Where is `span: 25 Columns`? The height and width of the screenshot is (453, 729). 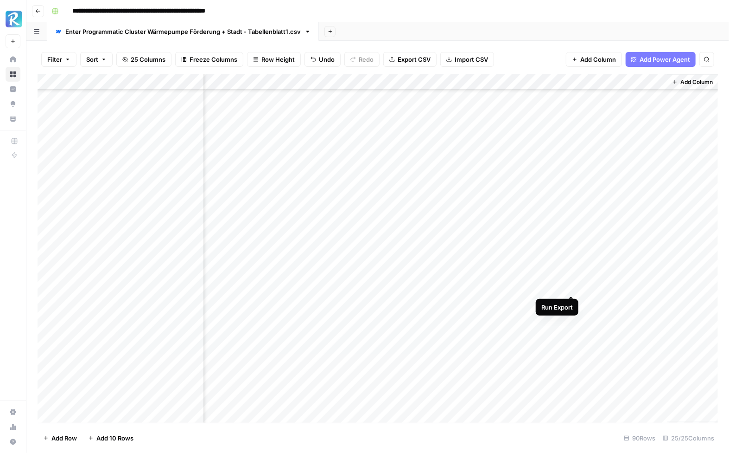
span: 25 Columns is located at coordinates (148, 59).